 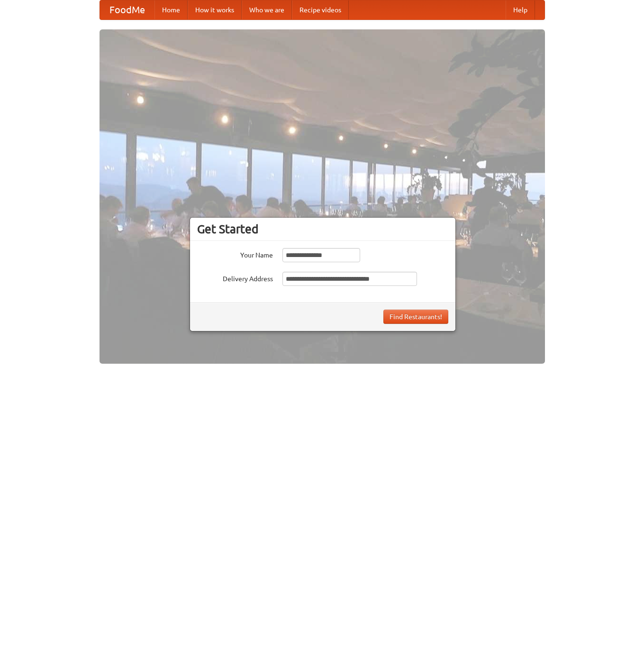 I want to click on button: Find Restaurants!, so click(x=415, y=317).